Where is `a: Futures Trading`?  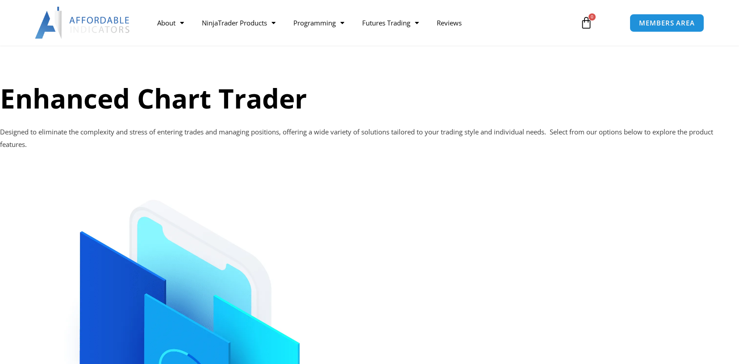 a: Futures Trading is located at coordinates (390, 23).